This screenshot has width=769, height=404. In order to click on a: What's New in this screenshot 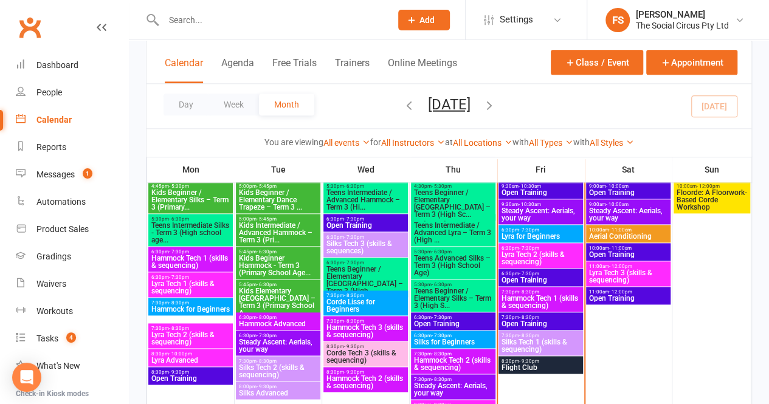, I will do `click(72, 366)`.